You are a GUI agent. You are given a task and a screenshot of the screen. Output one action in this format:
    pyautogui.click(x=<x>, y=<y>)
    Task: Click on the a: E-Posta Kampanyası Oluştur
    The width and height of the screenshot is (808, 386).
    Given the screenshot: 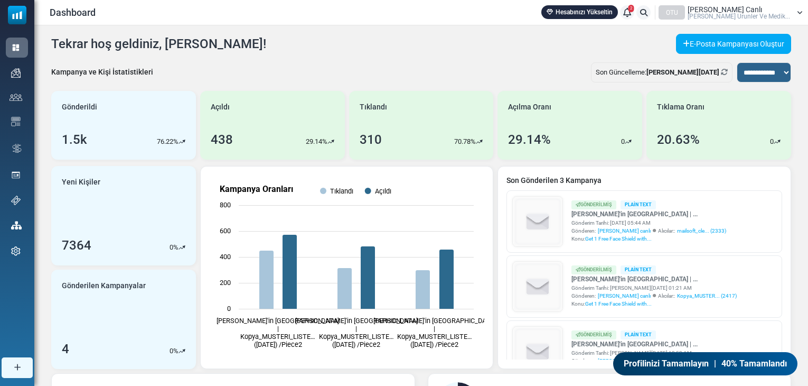 What is the action you would take?
    pyautogui.click(x=734, y=44)
    